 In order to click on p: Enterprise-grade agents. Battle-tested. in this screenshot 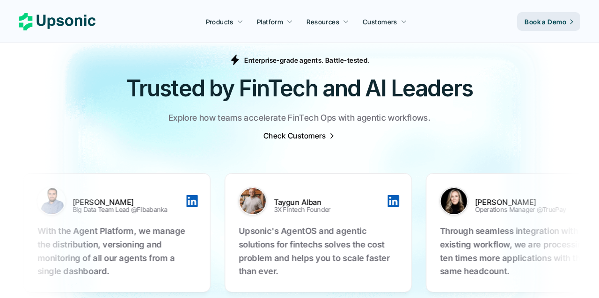, I will do `click(306, 60)`.